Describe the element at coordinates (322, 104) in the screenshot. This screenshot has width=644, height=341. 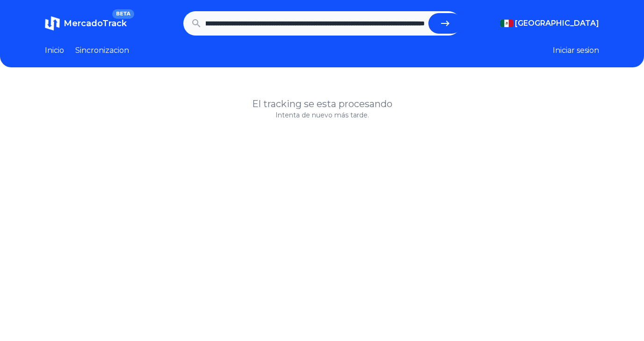
I see `h1: El tracking se esta procesando` at that location.